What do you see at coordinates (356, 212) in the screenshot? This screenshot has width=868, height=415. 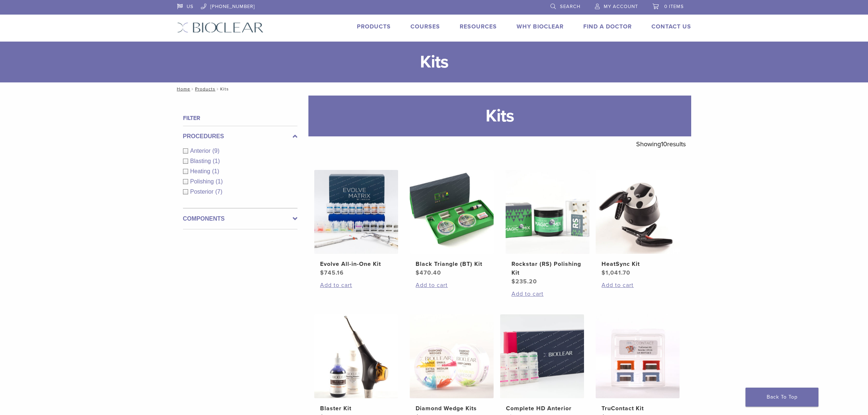 I see `img: Evolve All-in-One Kit` at bounding box center [356, 212].